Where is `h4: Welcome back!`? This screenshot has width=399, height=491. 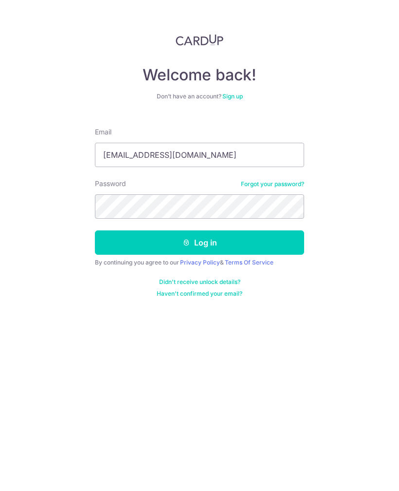
h4: Welcome back! is located at coordinates (200, 75).